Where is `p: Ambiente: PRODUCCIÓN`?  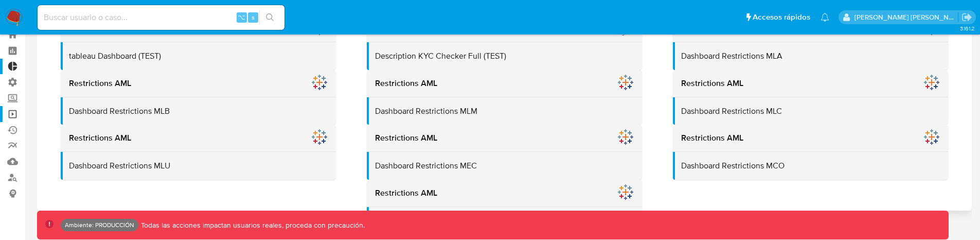
p: Ambiente: PRODUCCIÓN is located at coordinates (100, 225).